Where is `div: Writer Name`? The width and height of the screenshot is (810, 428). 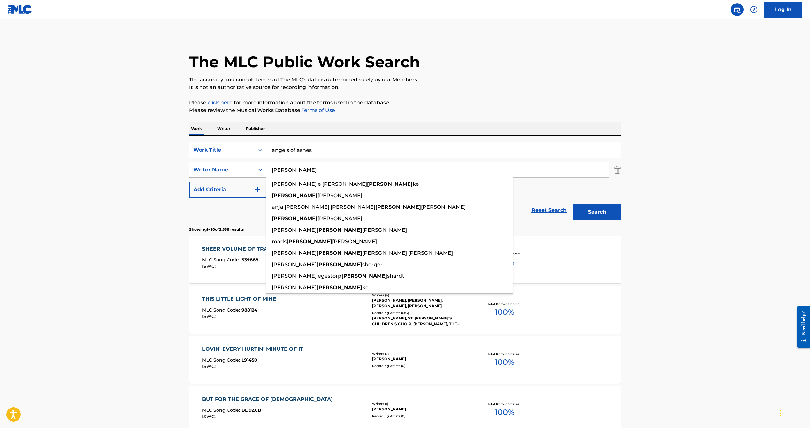 div: Writer Name is located at coordinates (222, 170).